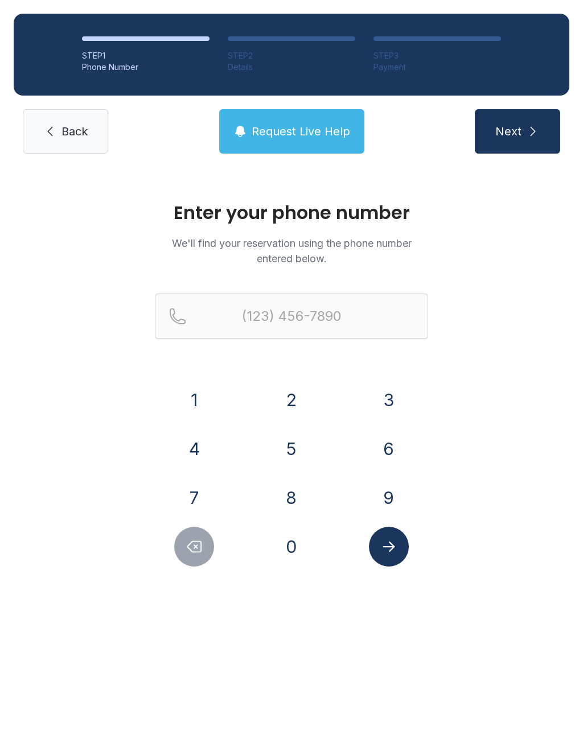 Image resolution: width=583 pixels, height=752 pixels. What do you see at coordinates (146, 67) in the screenshot?
I see `div: Phone Number` at bounding box center [146, 67].